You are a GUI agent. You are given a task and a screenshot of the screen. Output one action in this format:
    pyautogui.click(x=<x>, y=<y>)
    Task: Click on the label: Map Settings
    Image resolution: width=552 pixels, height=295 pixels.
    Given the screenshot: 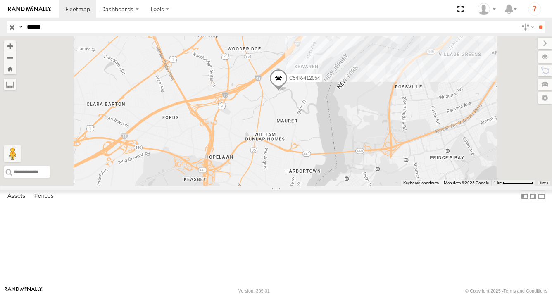 What is the action you would take?
    pyautogui.click(x=545, y=98)
    